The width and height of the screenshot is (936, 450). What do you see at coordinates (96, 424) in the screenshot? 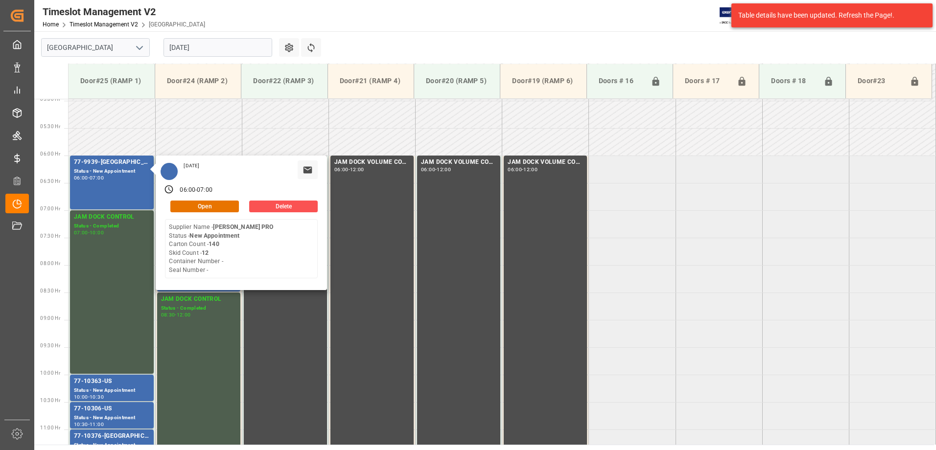
I see `div: 11:00` at bounding box center [96, 424].